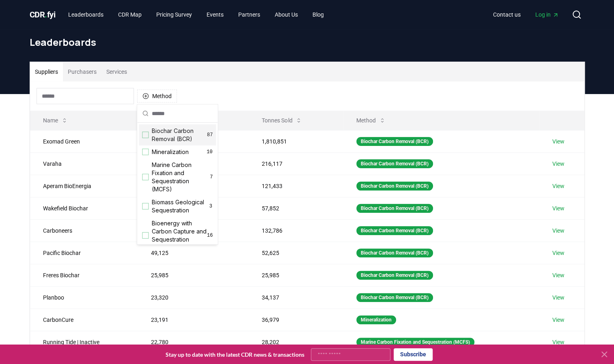 The image size is (614, 364). What do you see at coordinates (193, 320) in the screenshot?
I see `td: 23,191` at bounding box center [193, 320].